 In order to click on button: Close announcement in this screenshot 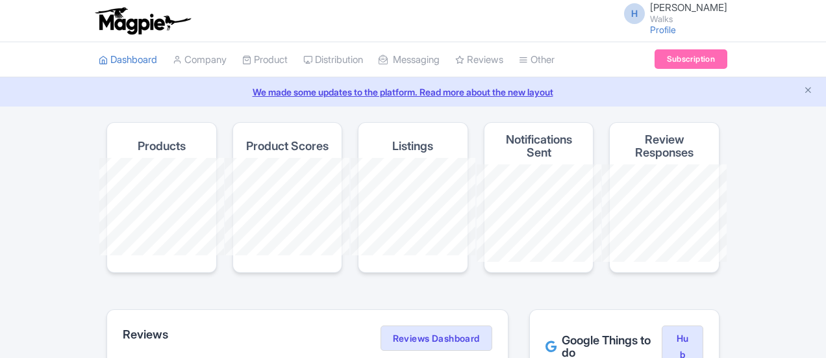, I will do `click(808, 91)`.